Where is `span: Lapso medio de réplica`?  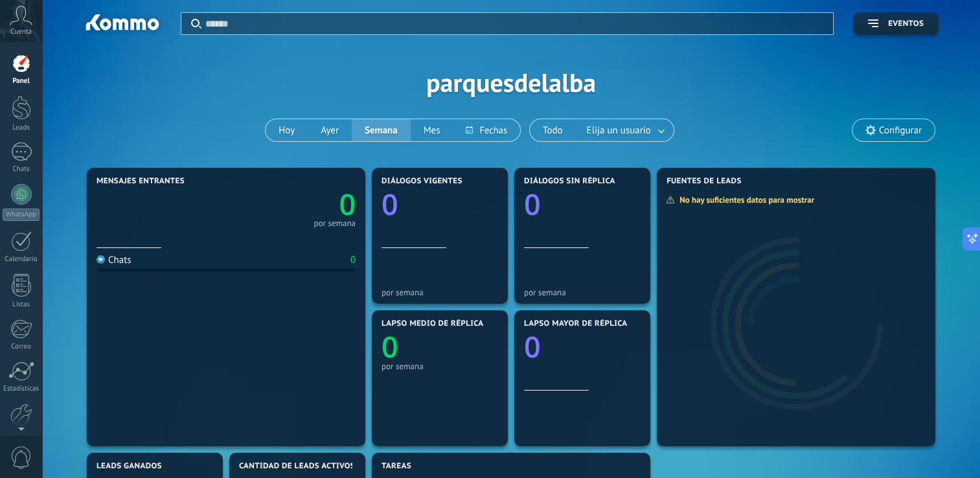
span: Lapso medio de réplica is located at coordinates (433, 324).